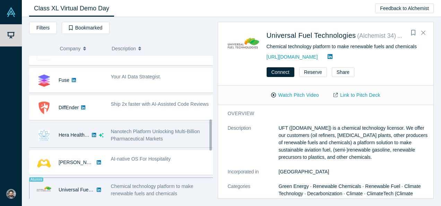 The image size is (441, 206). What do you see at coordinates (44, 135) in the screenshot?
I see `img: Hera Health Solutions's Logo` at bounding box center [44, 135].